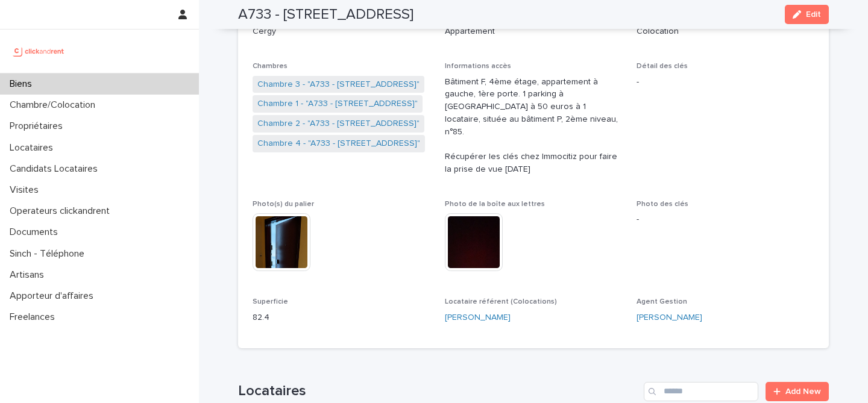 The height and width of the screenshot is (403, 868). I want to click on p: Candidats Locataires, so click(56, 169).